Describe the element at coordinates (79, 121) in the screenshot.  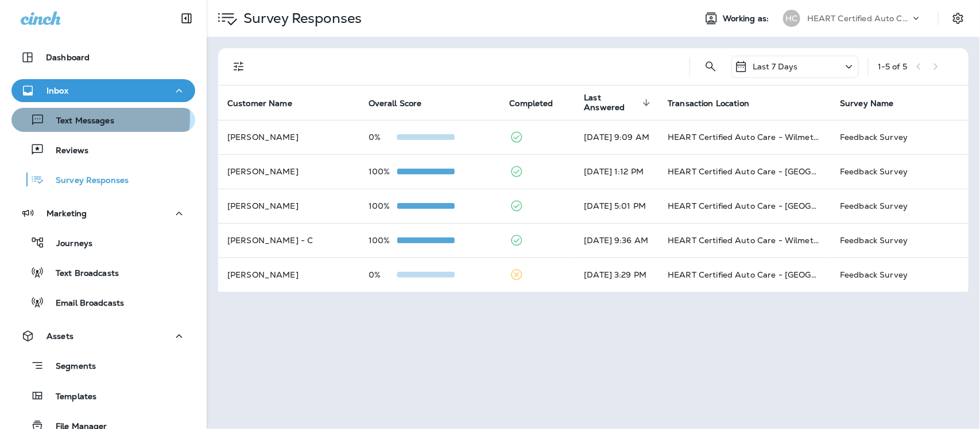
I see `p: Text Messages` at that location.